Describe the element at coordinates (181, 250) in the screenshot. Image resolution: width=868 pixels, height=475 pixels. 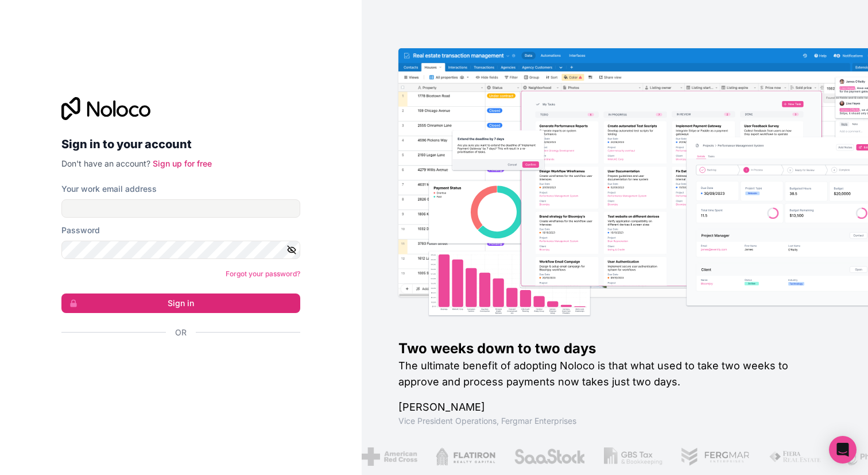
I see `input: Password` at that location.